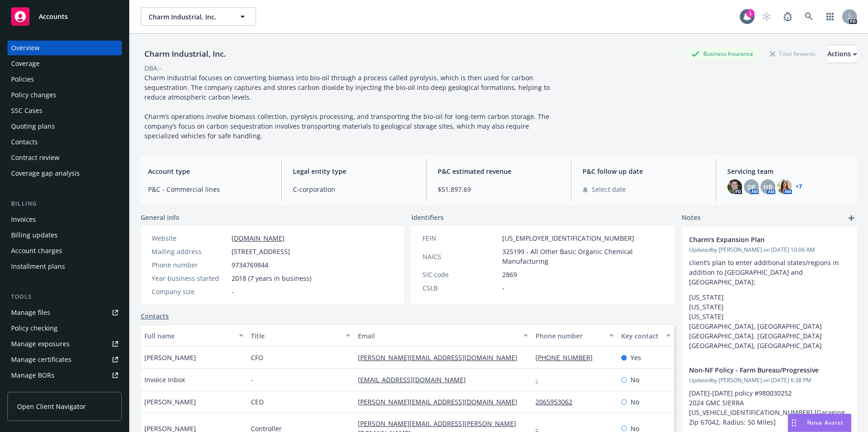 Image resolution: width=868 pixels, height=432 pixels. I want to click on span: CEO, so click(258, 401).